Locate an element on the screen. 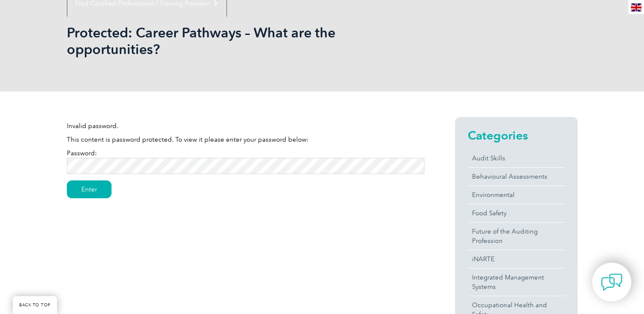  p: Invalid password. is located at coordinates (245, 126).